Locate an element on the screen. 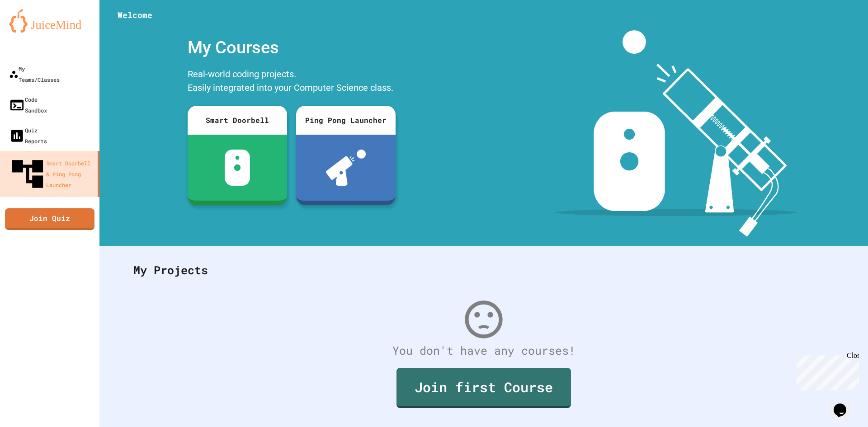  img: banner-image-my-projects.png is located at coordinates (676, 133).